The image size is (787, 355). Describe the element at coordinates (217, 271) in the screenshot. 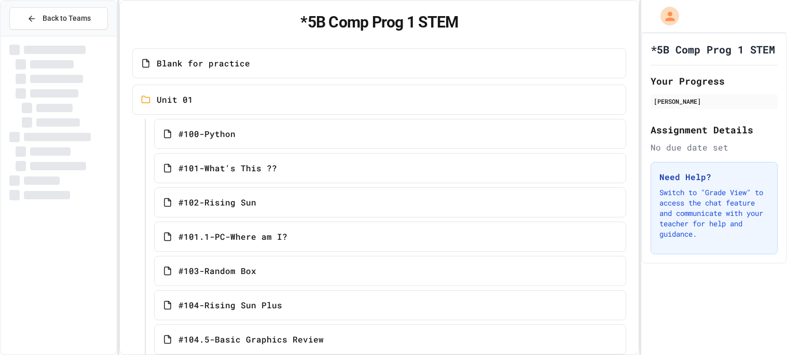

I see `span: #103-Random Box` at that location.